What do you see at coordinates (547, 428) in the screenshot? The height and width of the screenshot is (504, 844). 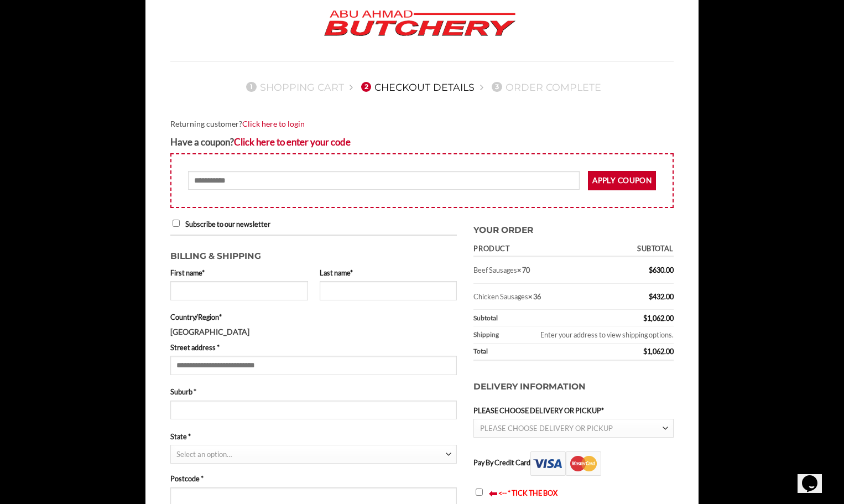 I see `span: PLEASE CHOOSE DELIVERY OR PICKUP` at bounding box center [547, 428].